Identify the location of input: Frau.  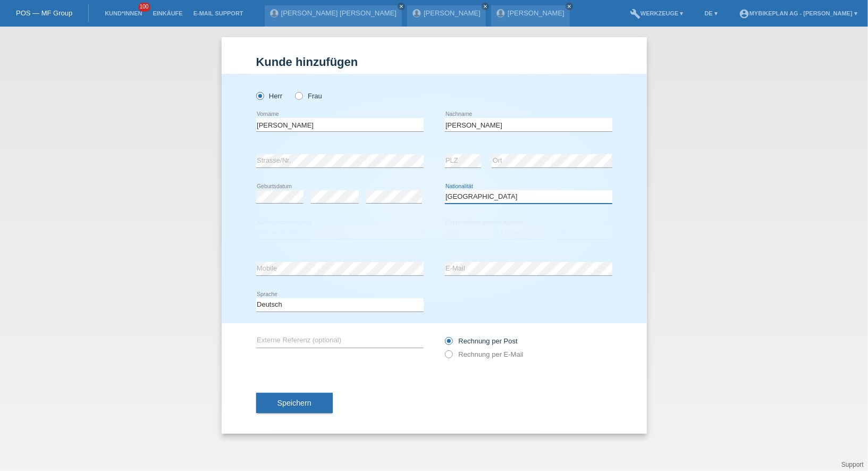
(298, 95).